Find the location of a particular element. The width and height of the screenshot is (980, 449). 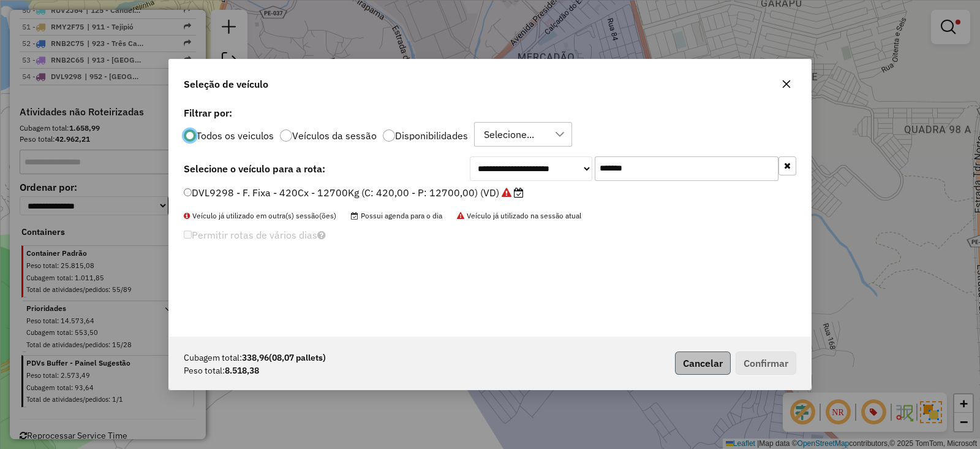

span: Possui agenda para o dia is located at coordinates (396, 216).